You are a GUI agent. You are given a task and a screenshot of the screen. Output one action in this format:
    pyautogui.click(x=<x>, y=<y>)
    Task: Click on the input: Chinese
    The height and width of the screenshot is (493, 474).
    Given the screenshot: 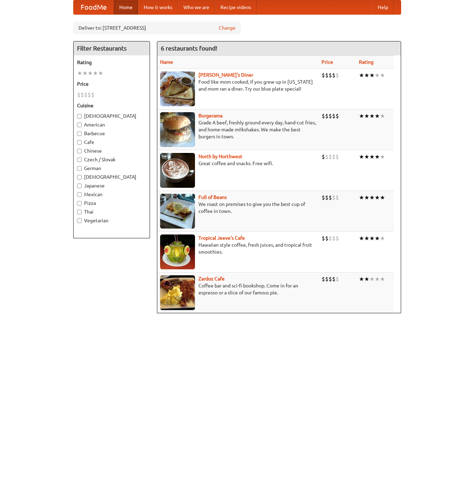 What is the action you would take?
    pyautogui.click(x=79, y=151)
    